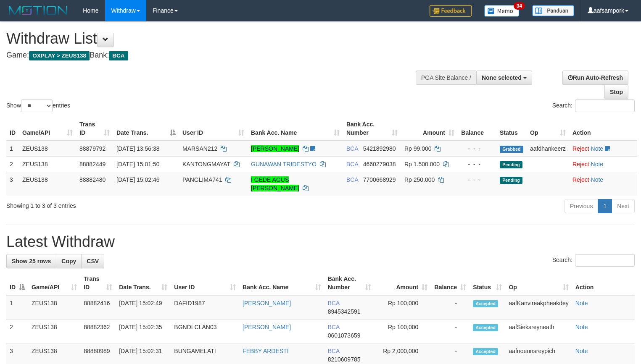  I want to click on label: Show entries, so click(39, 106).